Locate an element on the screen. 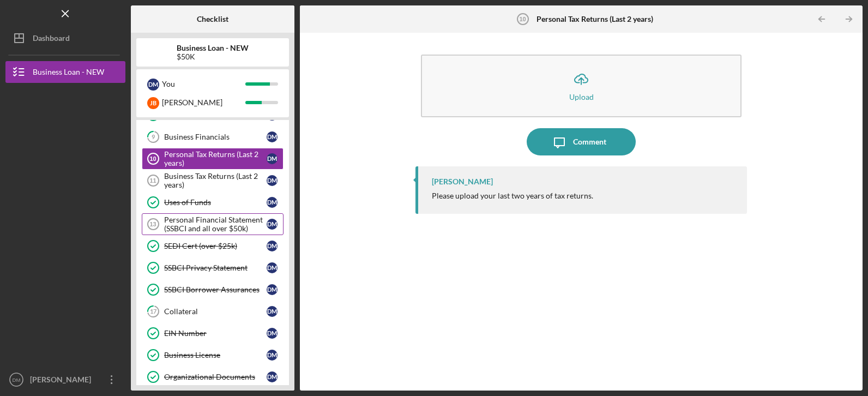 The width and height of the screenshot is (868, 396). div: $50K is located at coordinates (213, 57).